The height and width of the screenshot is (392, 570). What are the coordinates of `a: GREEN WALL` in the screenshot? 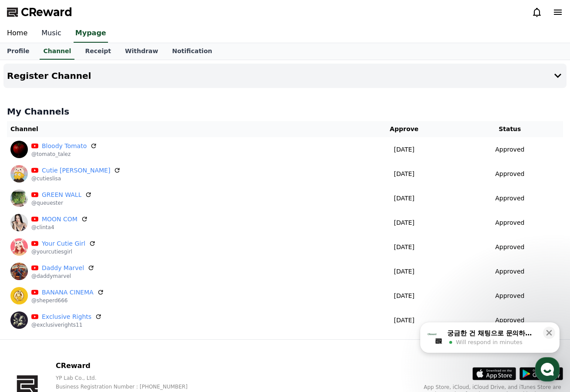 It's located at (61, 195).